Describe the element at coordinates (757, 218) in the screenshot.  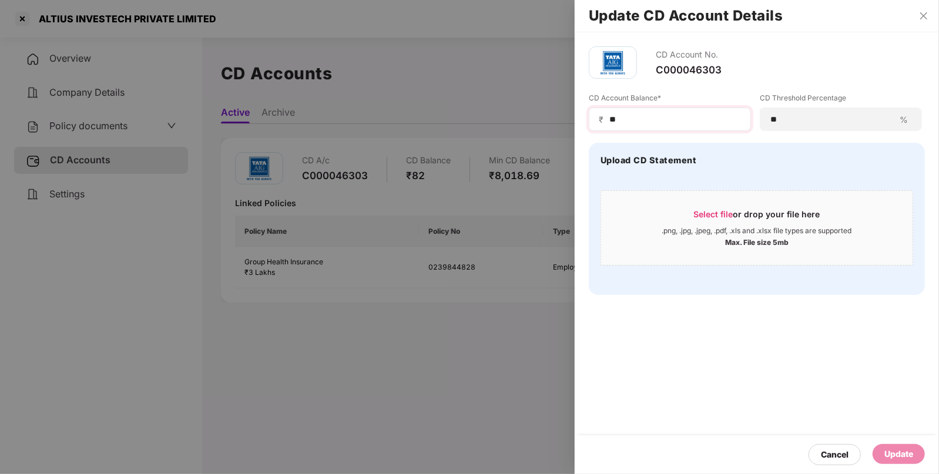
I see `div: or drop your file here` at that location.